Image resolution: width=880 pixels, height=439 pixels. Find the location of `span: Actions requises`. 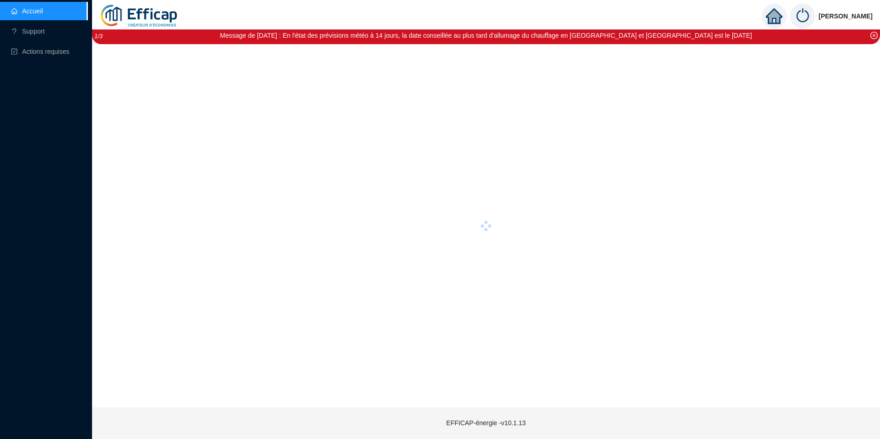

span: Actions requises is located at coordinates (46, 52).